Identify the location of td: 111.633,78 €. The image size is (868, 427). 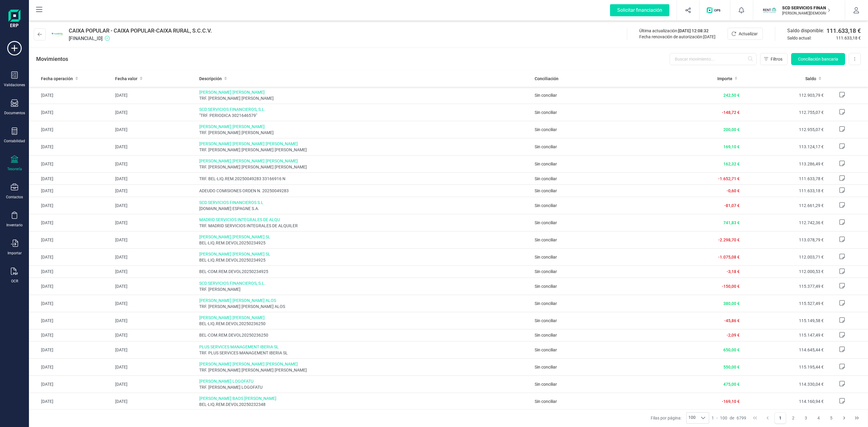
(784, 179).